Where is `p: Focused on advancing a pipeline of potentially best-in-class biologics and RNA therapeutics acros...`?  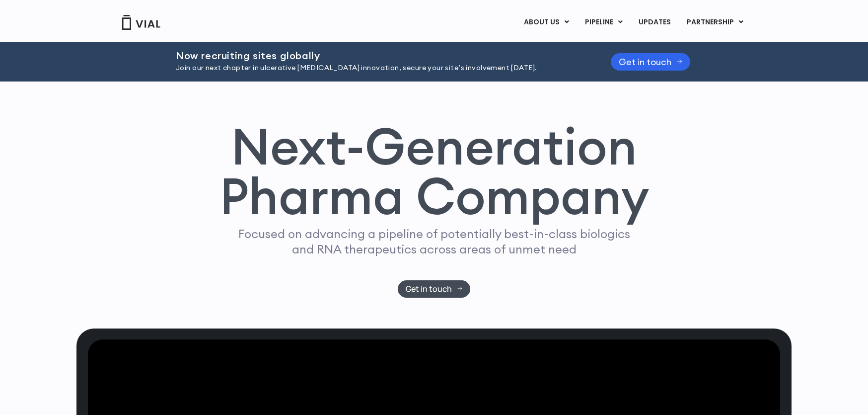
p: Focused on advancing a pipeline of potentially best-in-class biologics and RNA therapeutics acros... is located at coordinates (434, 241).